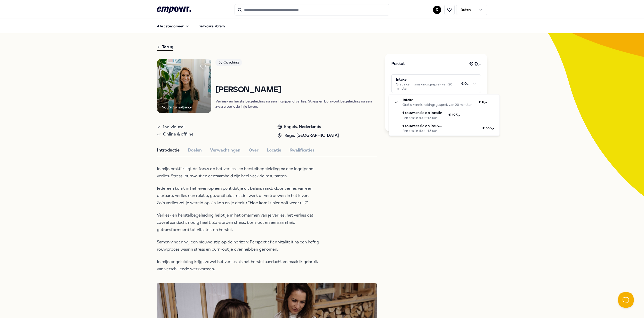 This screenshot has height=318, width=644. Describe the element at coordinates (483, 102) in the screenshot. I see `span: € 0,-` at that location.